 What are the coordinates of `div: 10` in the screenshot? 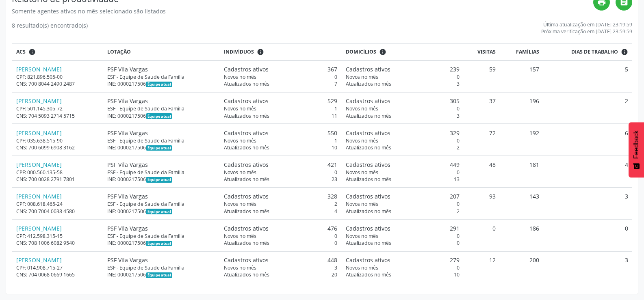 It's located at (281, 148).